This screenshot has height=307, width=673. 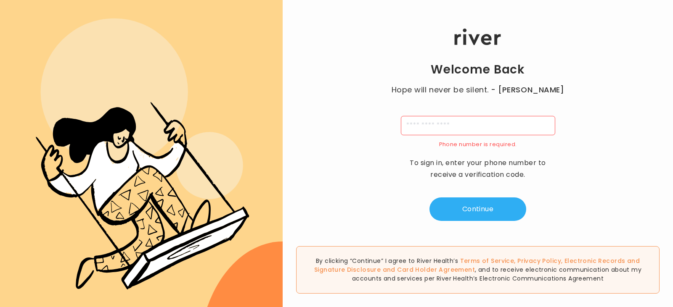 I want to click on span: , and to receive electronic communication about my accounts and services per River Health’s Elect..., so click(x=497, y=274).